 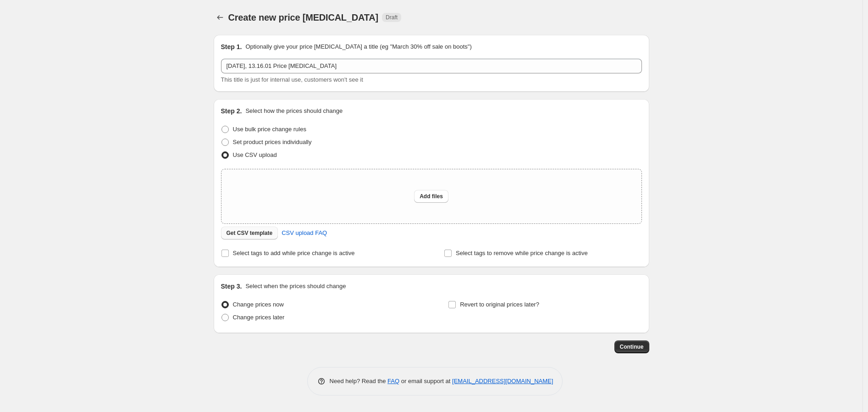 What do you see at coordinates (294, 111) in the screenshot?
I see `p: Select how the prices should change` at bounding box center [294, 111].